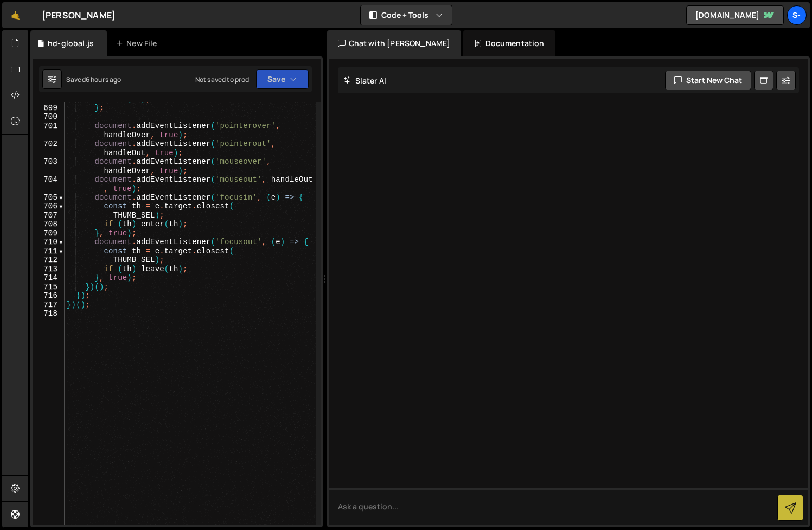 This screenshot has height=530, width=812. I want to click on div: 708, so click(49, 224).